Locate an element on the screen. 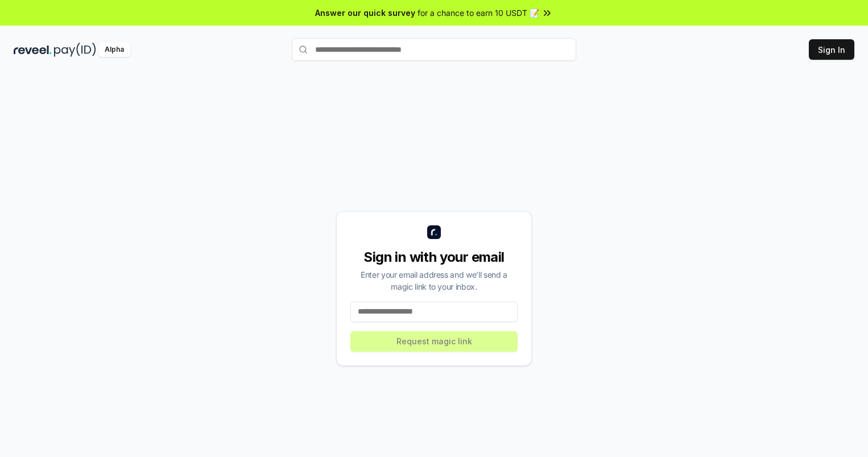 The height and width of the screenshot is (457, 868). div: Enter your email address and we’ll send a magic link to your inbox. is located at coordinates (434, 280).